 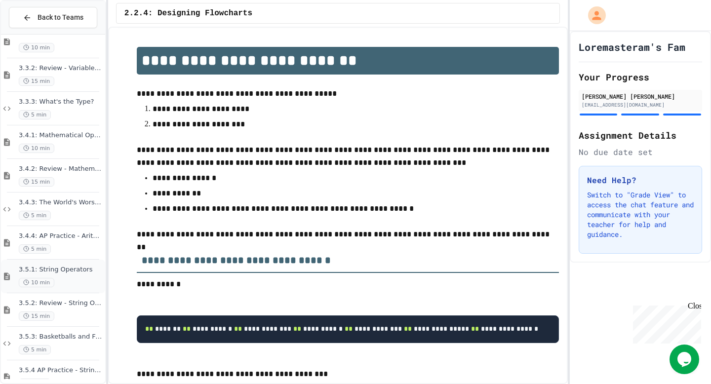 What do you see at coordinates (53, 17) in the screenshot?
I see `button: Back to Teams` at bounding box center [53, 17].